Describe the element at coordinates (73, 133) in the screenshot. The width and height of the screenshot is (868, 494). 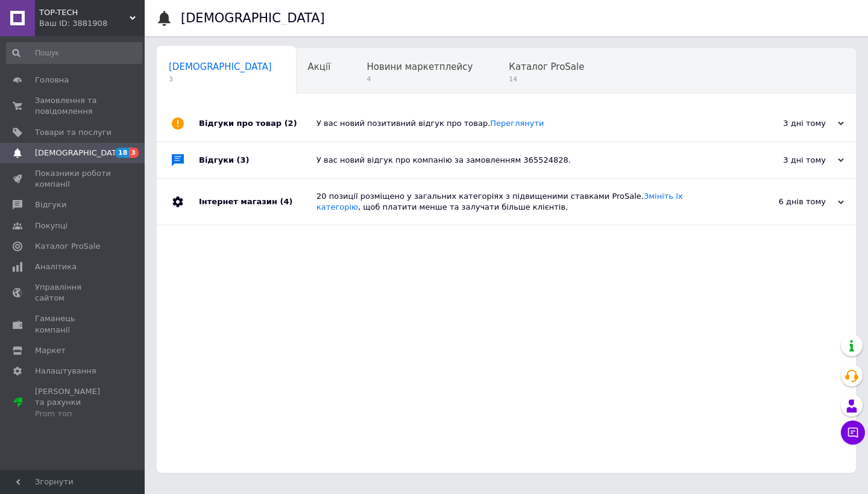
I see `span: Товари та послуги` at that location.